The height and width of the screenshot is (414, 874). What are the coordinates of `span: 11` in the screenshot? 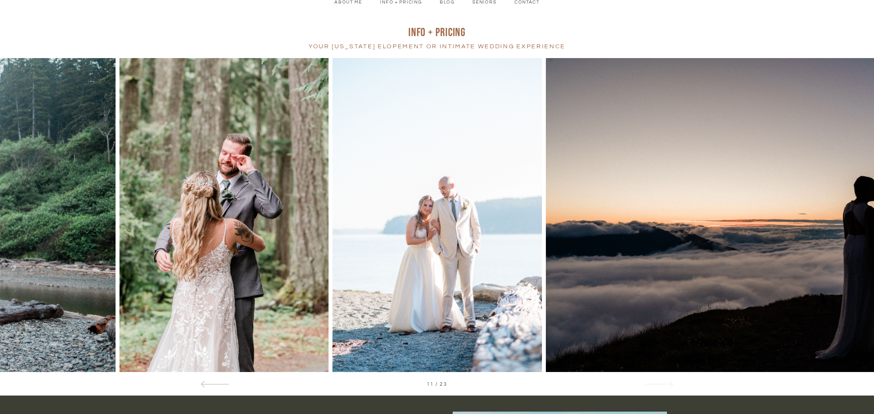 It's located at (430, 385).